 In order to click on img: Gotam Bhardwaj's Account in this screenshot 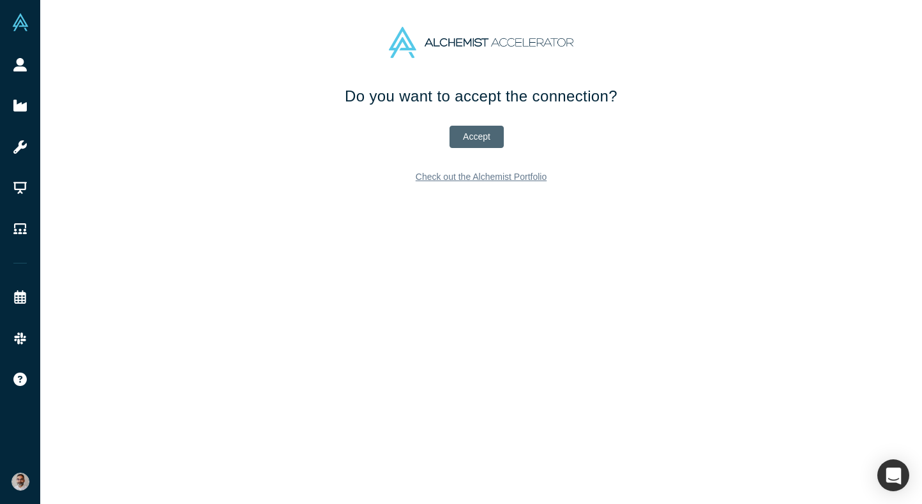, I will do `click(20, 482)`.